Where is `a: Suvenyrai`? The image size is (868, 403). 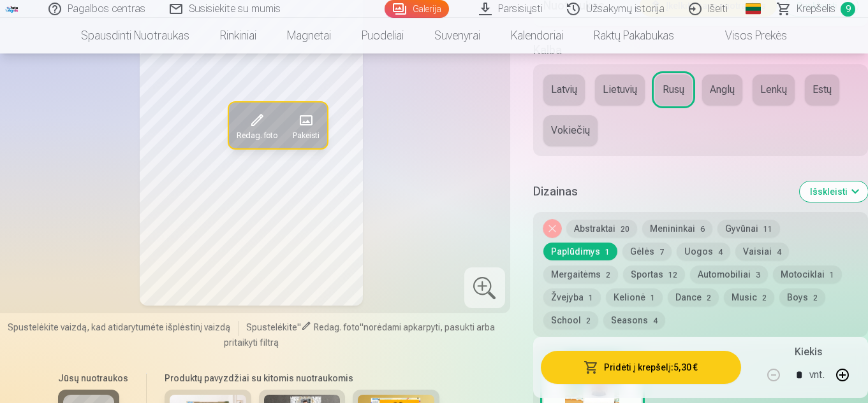
a: Suvenyrai is located at coordinates (457, 36).